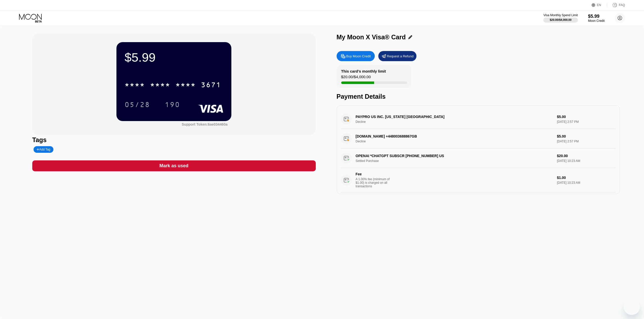 Image resolution: width=644 pixels, height=319 pixels. Describe the element at coordinates (560, 18) in the screenshot. I see `div: Visa Monthly Spend Limit$20.00/$4,000.00` at that location.